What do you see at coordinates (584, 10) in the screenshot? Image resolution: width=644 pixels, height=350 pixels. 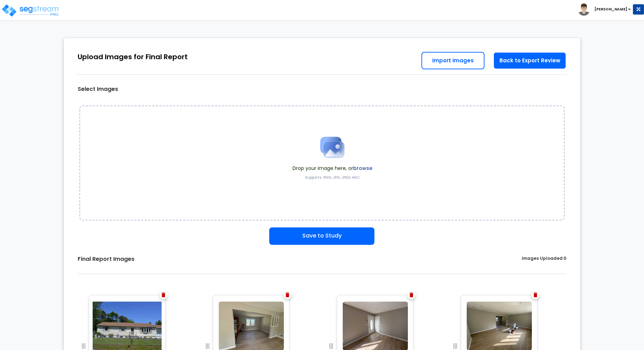 I see `img: avatar.png` at bounding box center [584, 10].